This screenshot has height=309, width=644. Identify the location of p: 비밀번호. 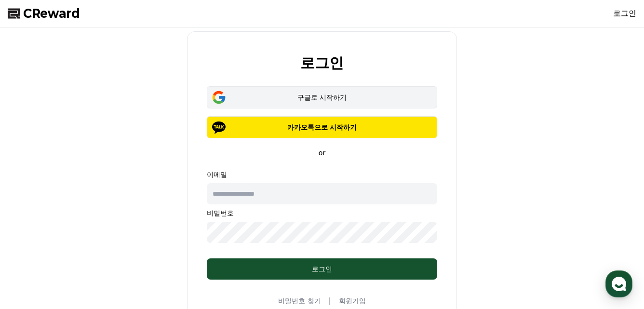
(322, 213).